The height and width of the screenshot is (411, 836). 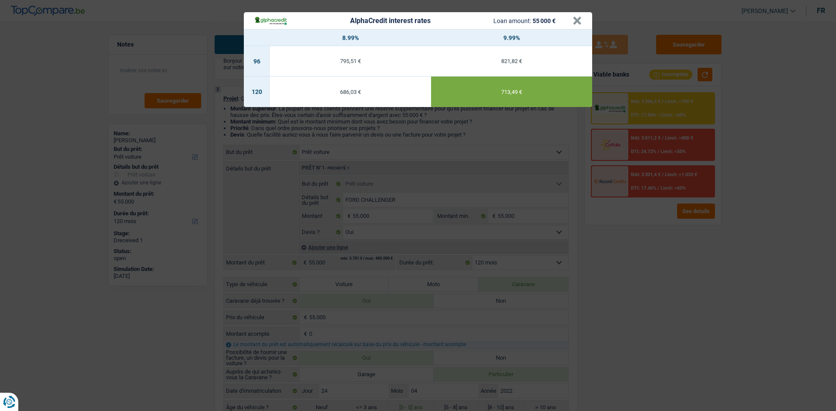 I want to click on td: 120, so click(x=257, y=92).